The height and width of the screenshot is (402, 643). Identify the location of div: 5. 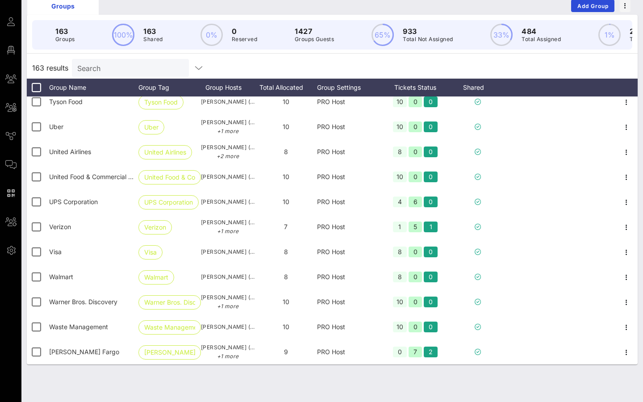
(415, 227).